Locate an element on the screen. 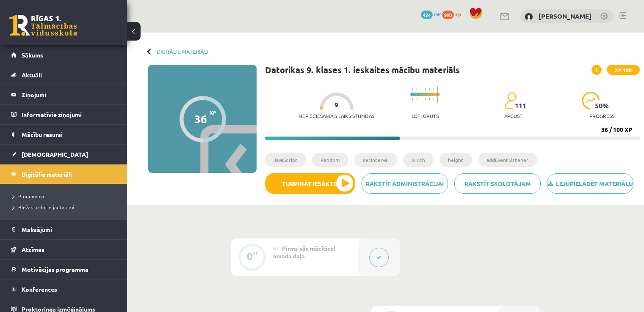  a: Informatīvie ziņojumi is located at coordinates (63, 115).